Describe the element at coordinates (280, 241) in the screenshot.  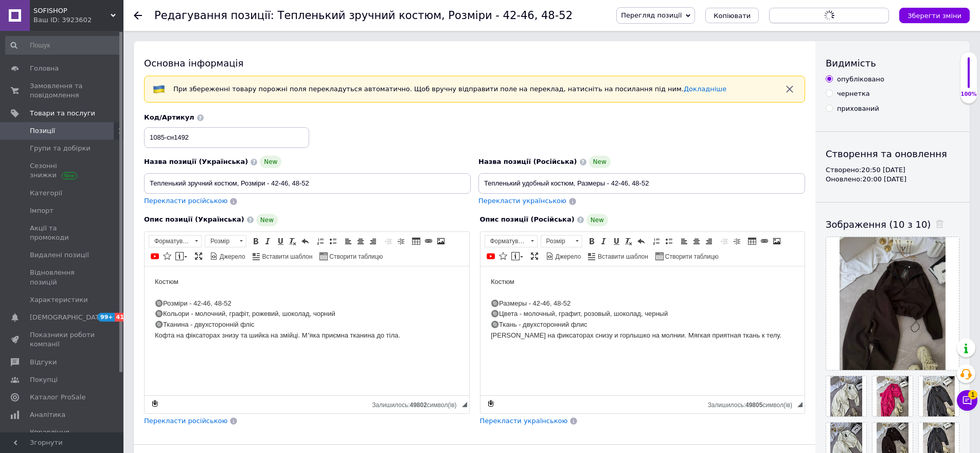
I see `a: Підкреслений (Ctrl+U)` at that location.